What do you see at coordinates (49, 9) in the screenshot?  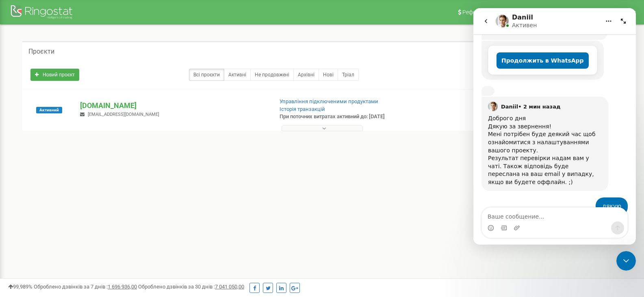 I see `h1: Daniil` at bounding box center [49, 9].